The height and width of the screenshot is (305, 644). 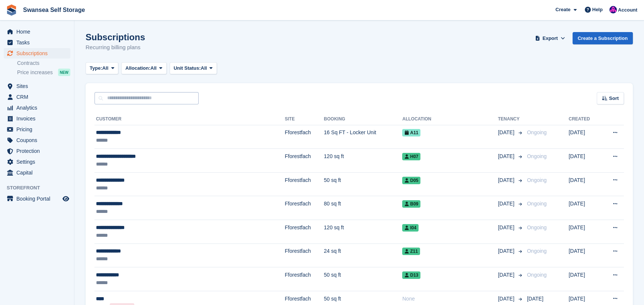 What do you see at coordinates (411, 204) in the screenshot?
I see `span: B09` at bounding box center [411, 204].